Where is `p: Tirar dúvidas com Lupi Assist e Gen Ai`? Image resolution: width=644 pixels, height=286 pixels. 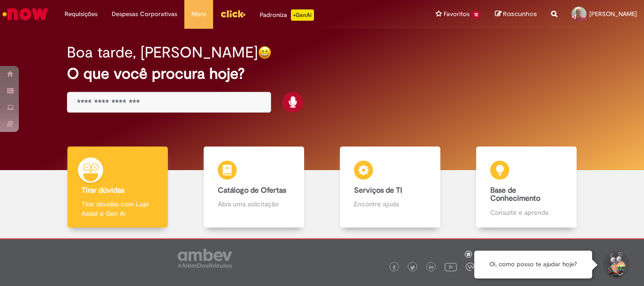 p: Tirar dúvidas com Lupi Assist e Gen Ai is located at coordinates (117, 209).